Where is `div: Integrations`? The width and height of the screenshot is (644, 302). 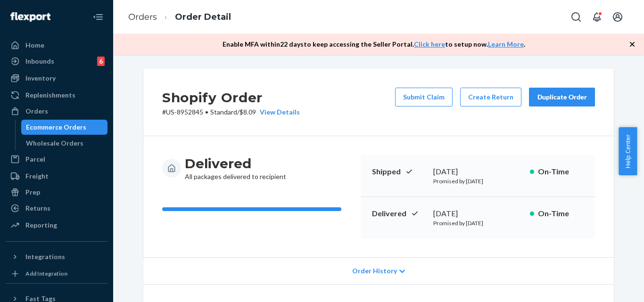 div: Integrations is located at coordinates (45, 257).